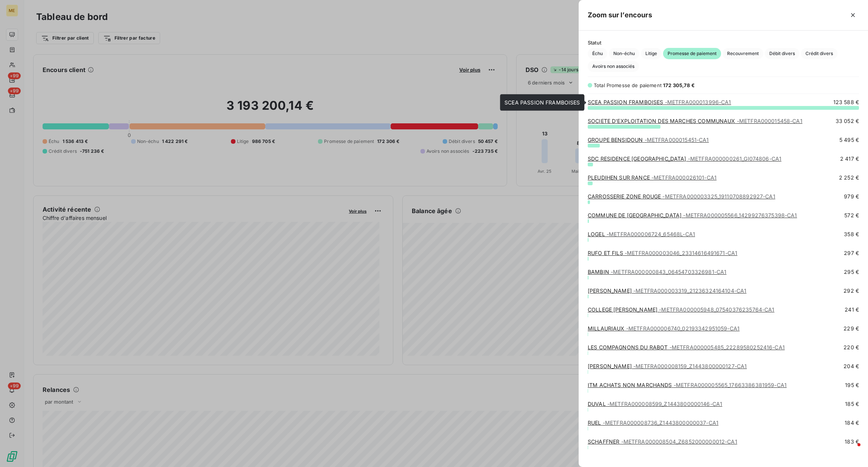 This screenshot has width=868, height=467. What do you see at coordinates (651, 53) in the screenshot?
I see `span: Litige` at bounding box center [651, 53].